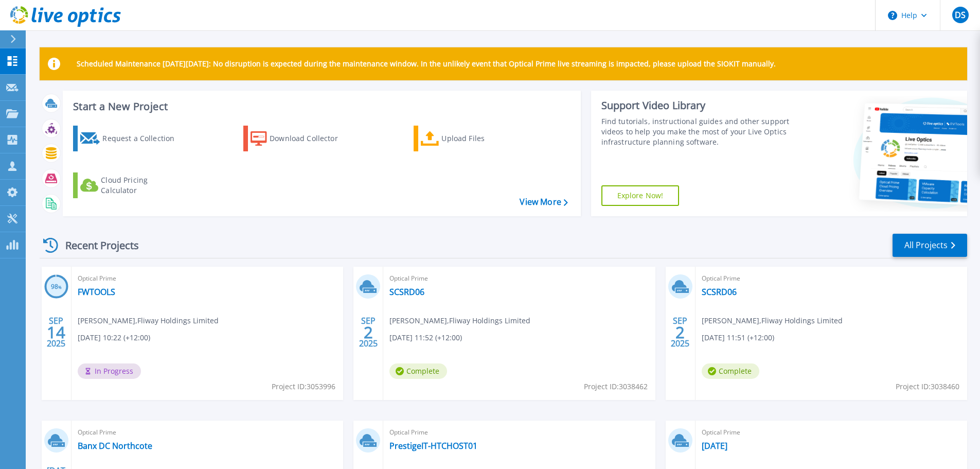 The width and height of the screenshot is (980, 469). I want to click on div: Cloud Pricing Calculator, so click(142, 186).